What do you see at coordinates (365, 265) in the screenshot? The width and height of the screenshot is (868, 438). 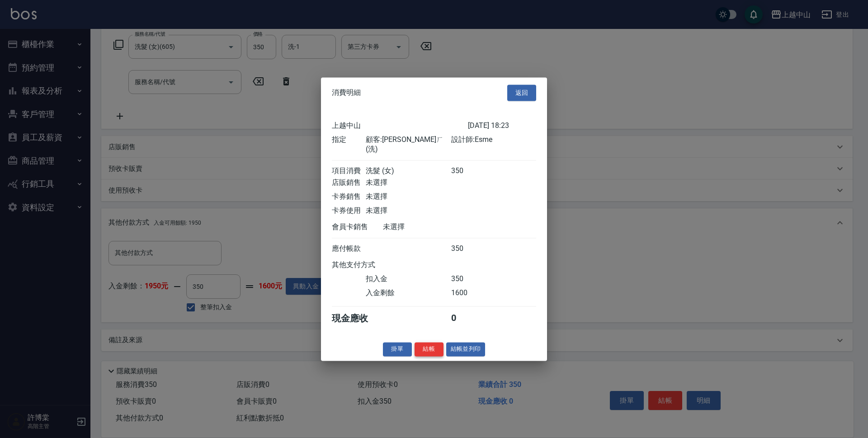 I see `div: 其他支付方式` at bounding box center [365, 265].